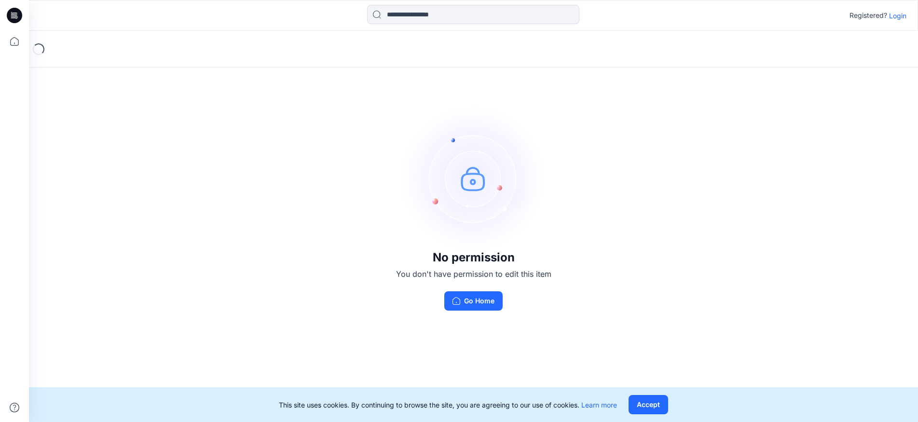 This screenshot has height=422, width=918. Describe the element at coordinates (599, 405) in the screenshot. I see `a: Learn more` at that location.